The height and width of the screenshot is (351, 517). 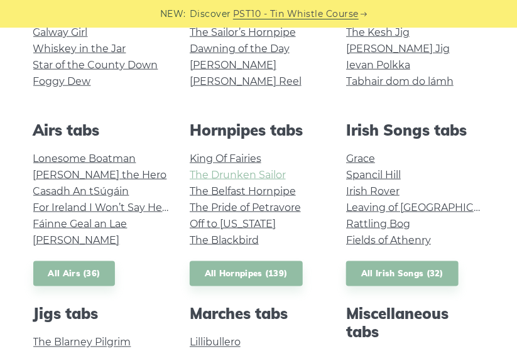 I want to click on a: Rattling Bog, so click(x=378, y=224).